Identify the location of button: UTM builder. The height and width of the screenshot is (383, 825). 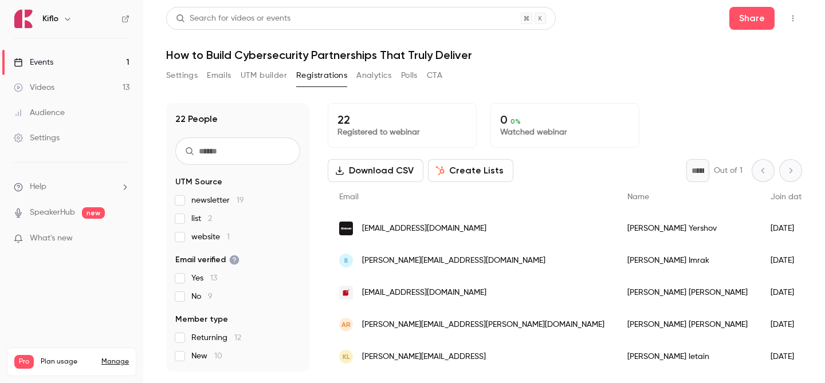
(263, 76).